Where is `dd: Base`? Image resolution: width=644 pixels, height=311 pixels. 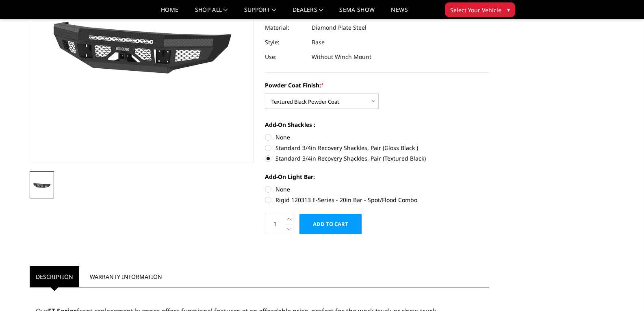 dd: Base is located at coordinates (318, 42).